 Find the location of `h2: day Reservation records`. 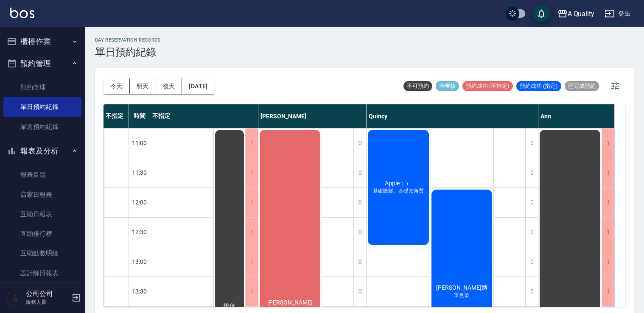

h2: day Reservation records is located at coordinates (128, 40).